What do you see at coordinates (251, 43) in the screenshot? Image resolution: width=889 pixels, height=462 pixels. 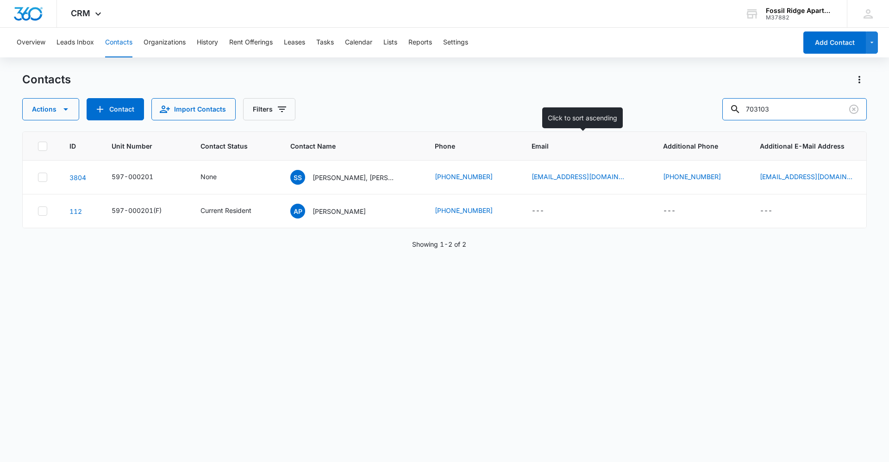 I see `button: Rent Offerings` at bounding box center [251, 43].